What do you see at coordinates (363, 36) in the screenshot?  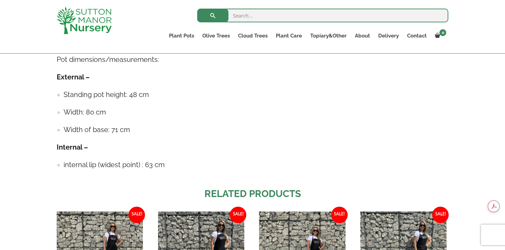 I see `a: About` at bounding box center [363, 36].